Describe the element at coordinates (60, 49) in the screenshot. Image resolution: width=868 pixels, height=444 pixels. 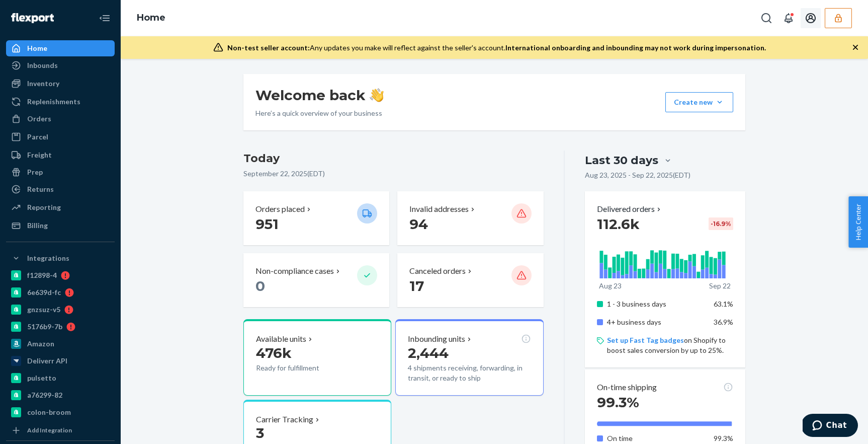
I see `a: Home` at that location.